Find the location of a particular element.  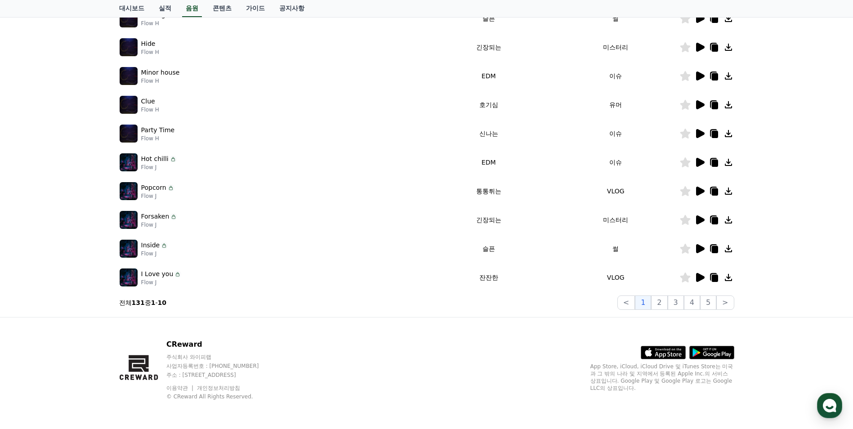

td: 잔잔한 is located at coordinates (488, 278).